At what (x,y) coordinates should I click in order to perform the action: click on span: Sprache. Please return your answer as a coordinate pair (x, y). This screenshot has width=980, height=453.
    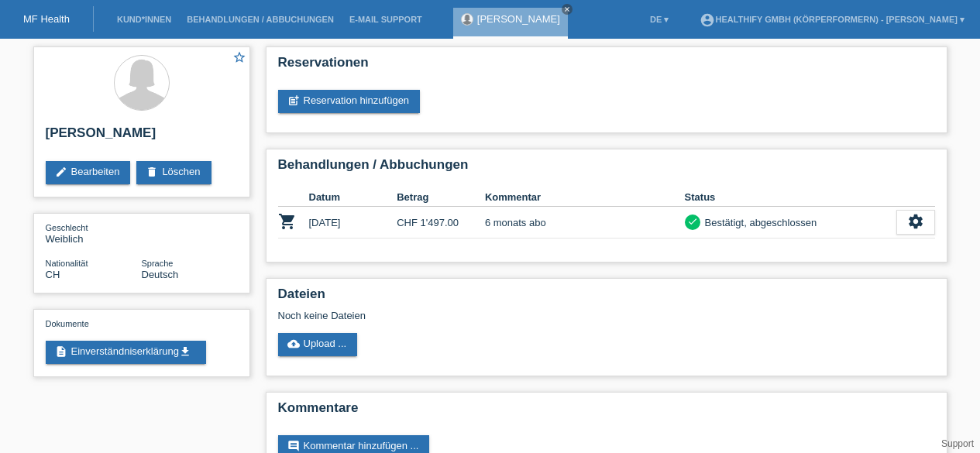
    Looking at the image, I should click on (158, 263).